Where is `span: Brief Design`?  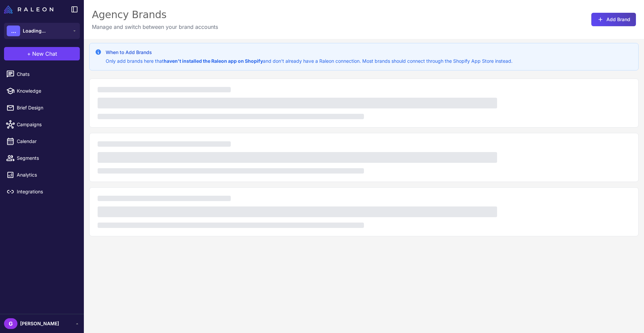 span: Brief Design is located at coordinates (46, 107).